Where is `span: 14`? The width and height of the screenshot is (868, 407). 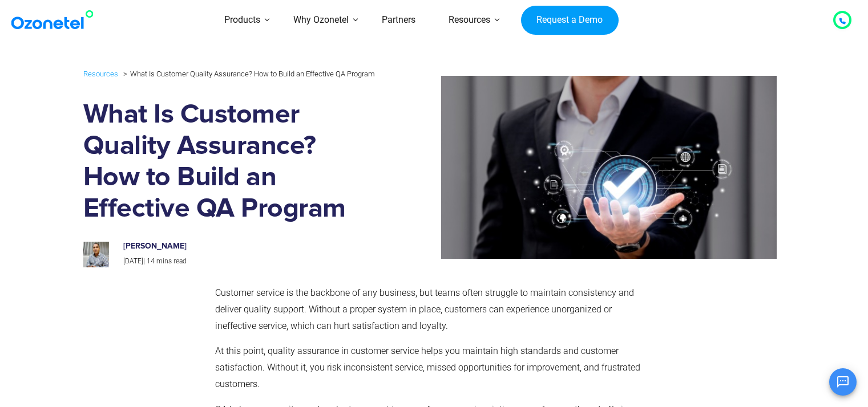 span: 14 is located at coordinates (150, 261).